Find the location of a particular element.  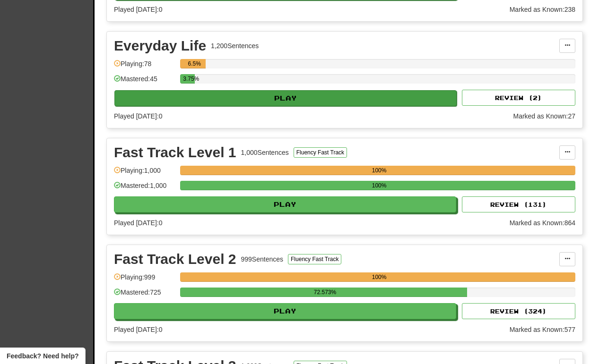

div: Mastered: 1,000 is located at coordinates (145, 189).